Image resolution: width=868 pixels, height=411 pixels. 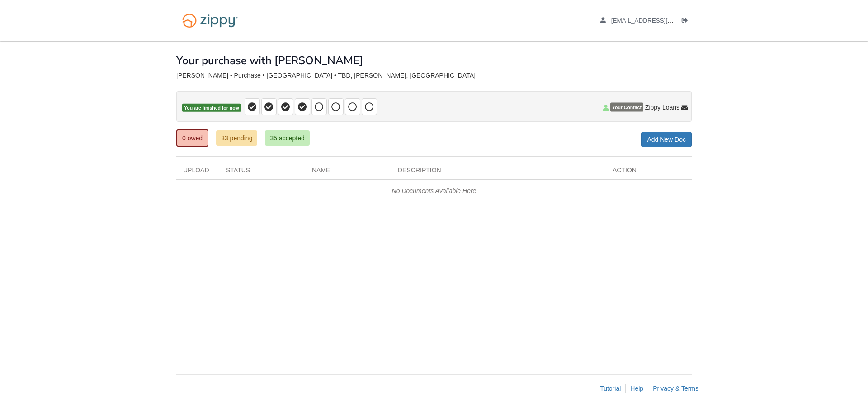 What do you see at coordinates (662, 20) in the screenshot?
I see `span: ajakkcarr@gmail.com` at bounding box center [662, 20].